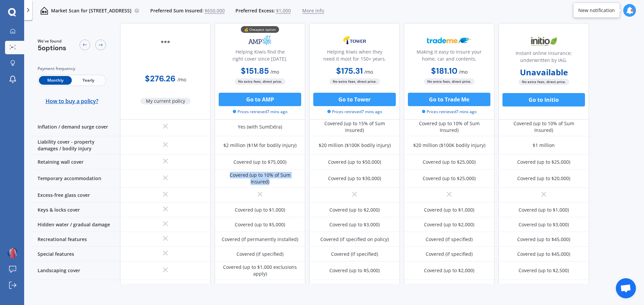  I want to click on button: Go to AMP, so click(260, 99).